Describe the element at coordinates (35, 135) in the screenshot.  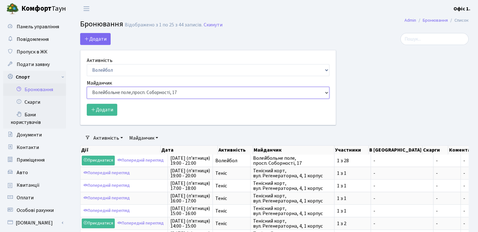
I see `a: Документи` at that location.